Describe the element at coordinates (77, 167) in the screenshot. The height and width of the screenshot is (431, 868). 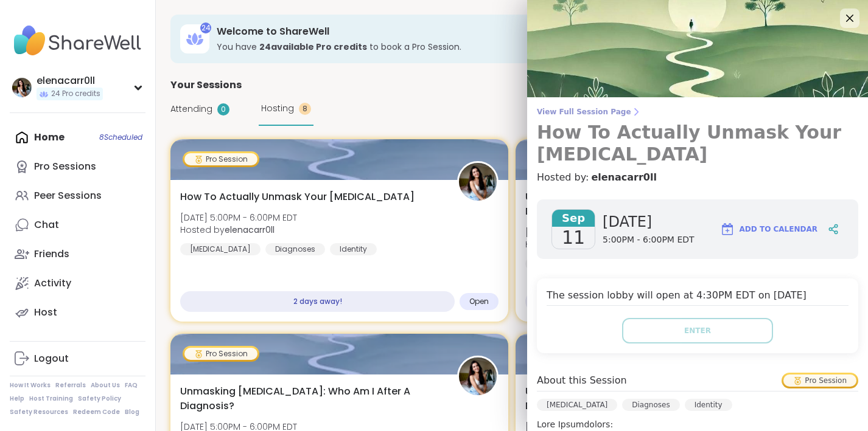
I see `a: Pro Sessions` at that location.